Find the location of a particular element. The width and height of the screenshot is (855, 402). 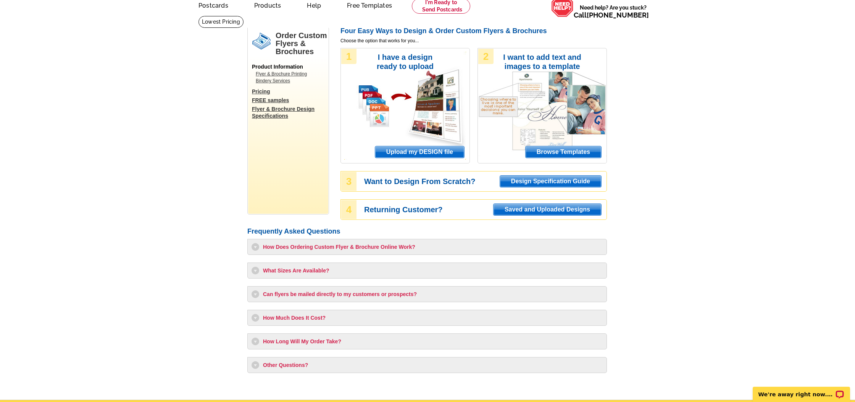

span: Browse Templates is located at coordinates (563, 152).